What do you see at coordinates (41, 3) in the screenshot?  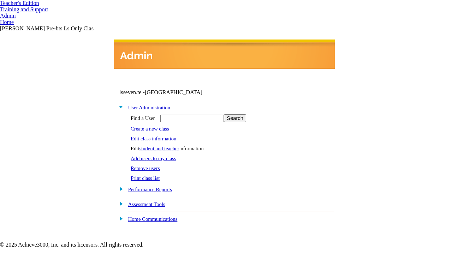 I see `img: teacher_arrow.png` at bounding box center [41, 3].